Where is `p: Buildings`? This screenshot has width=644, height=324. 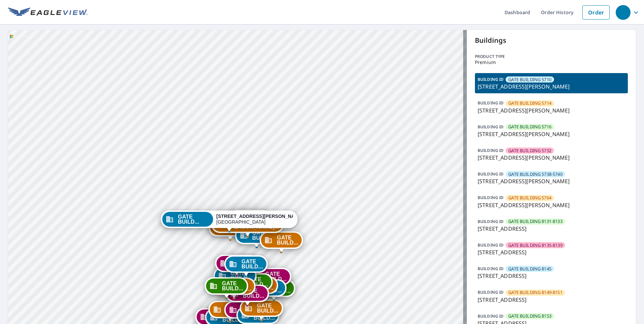 p: Buildings is located at coordinates (551, 40).